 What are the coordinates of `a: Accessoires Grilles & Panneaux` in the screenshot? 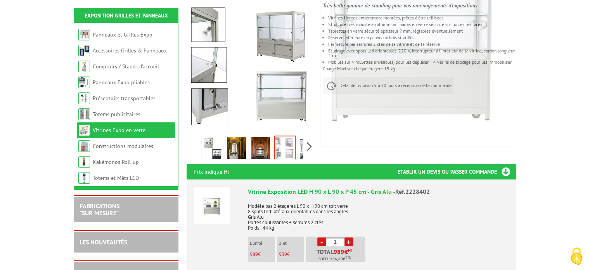 It's located at (130, 50).